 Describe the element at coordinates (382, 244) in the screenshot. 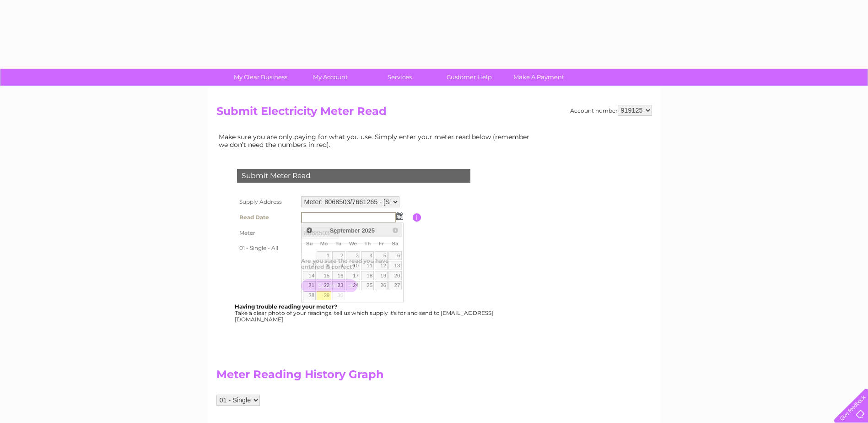

I see `span: Friday` at that location.